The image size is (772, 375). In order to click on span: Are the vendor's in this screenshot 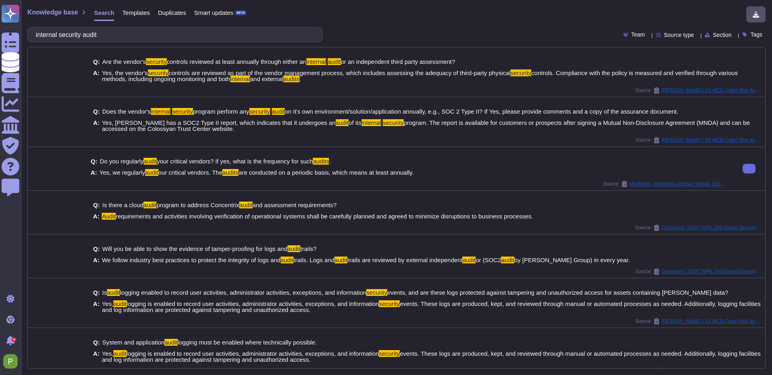, I will do `click(124, 62)`.